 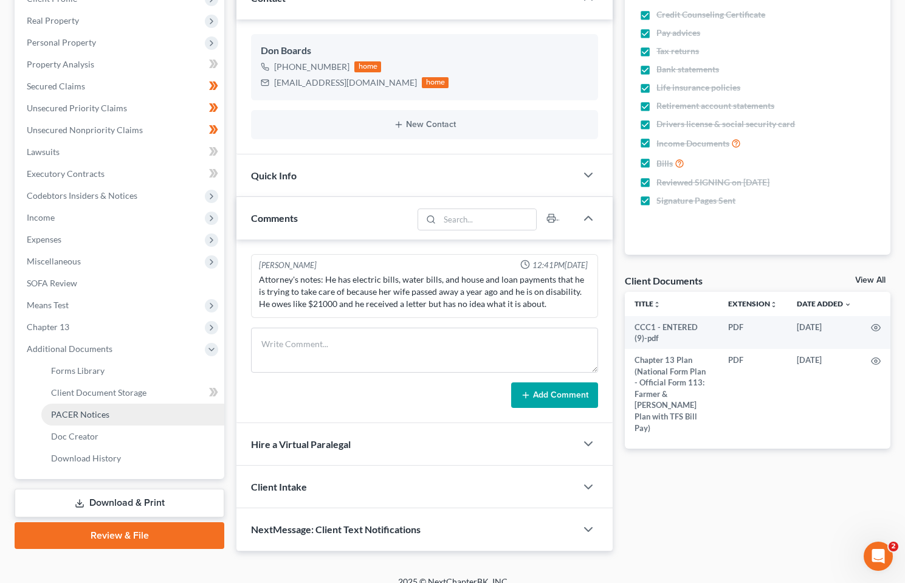 I want to click on span: Client Document Storage, so click(x=98, y=392).